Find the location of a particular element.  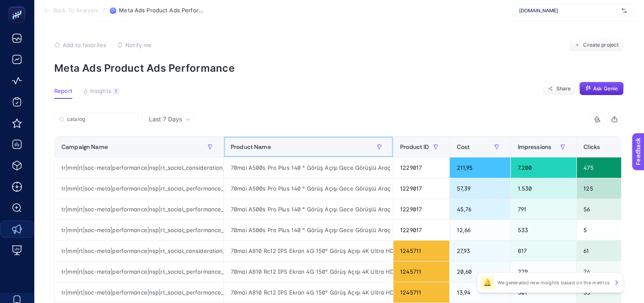

span: Ask Genie is located at coordinates (606, 89).